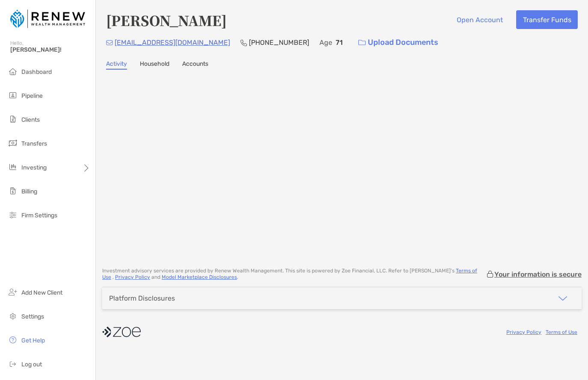 The width and height of the screenshot is (588, 380). What do you see at coordinates (155, 65) in the screenshot?
I see `a: Household` at bounding box center [155, 65].